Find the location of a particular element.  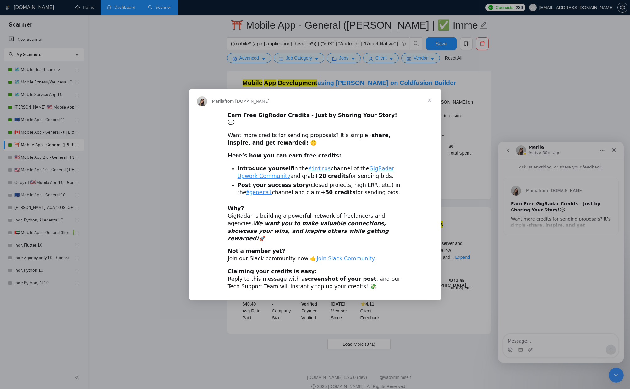

a: #general is located at coordinates (259, 193).